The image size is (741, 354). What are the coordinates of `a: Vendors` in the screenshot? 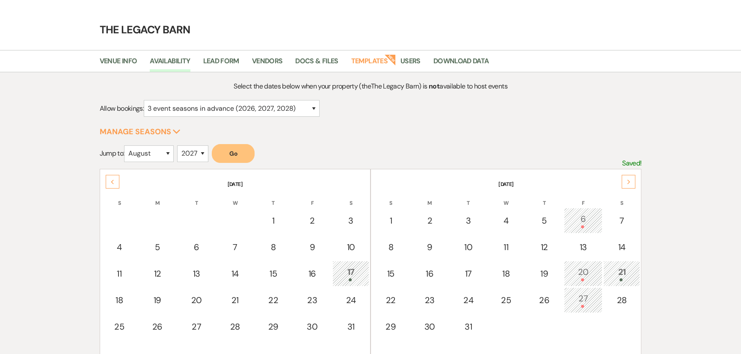 It's located at (267, 64).